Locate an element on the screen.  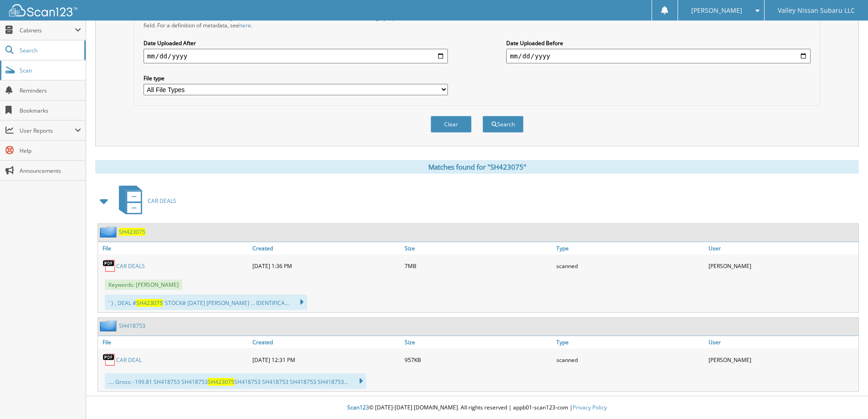
span: Bookmarks is located at coordinates (50, 110).